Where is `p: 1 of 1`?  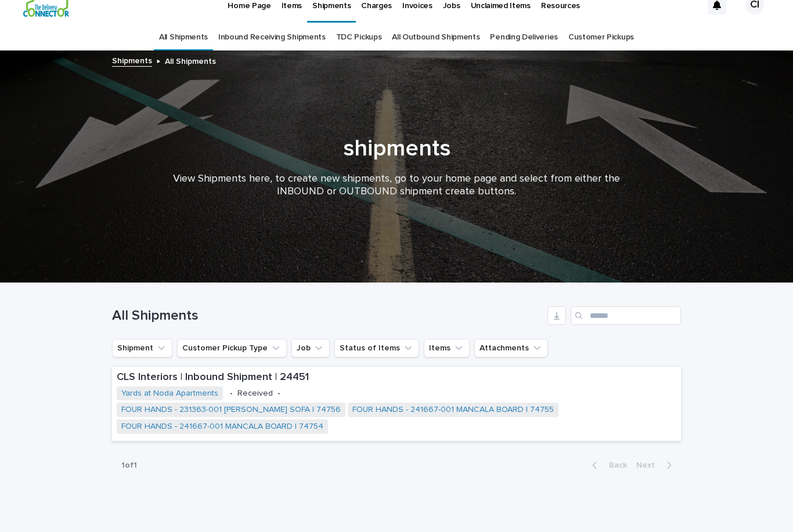
p: 1 of 1 is located at coordinates (129, 465).